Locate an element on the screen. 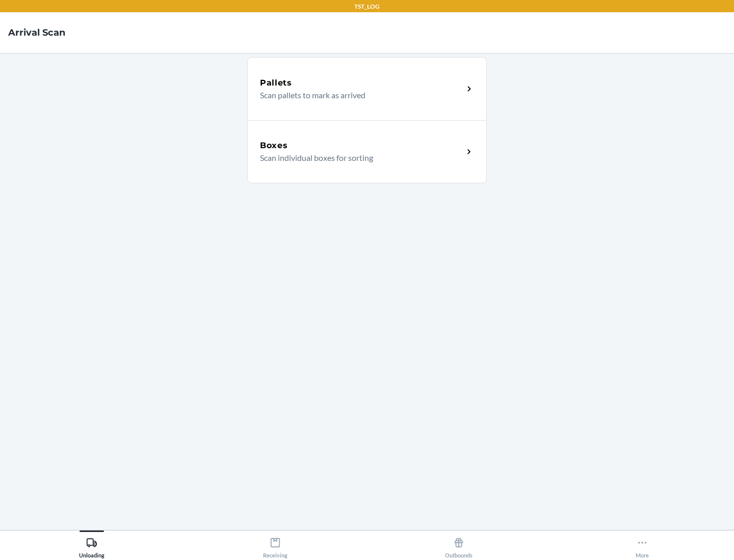  p: Scan pallets to mark as arrived is located at coordinates (358, 96).